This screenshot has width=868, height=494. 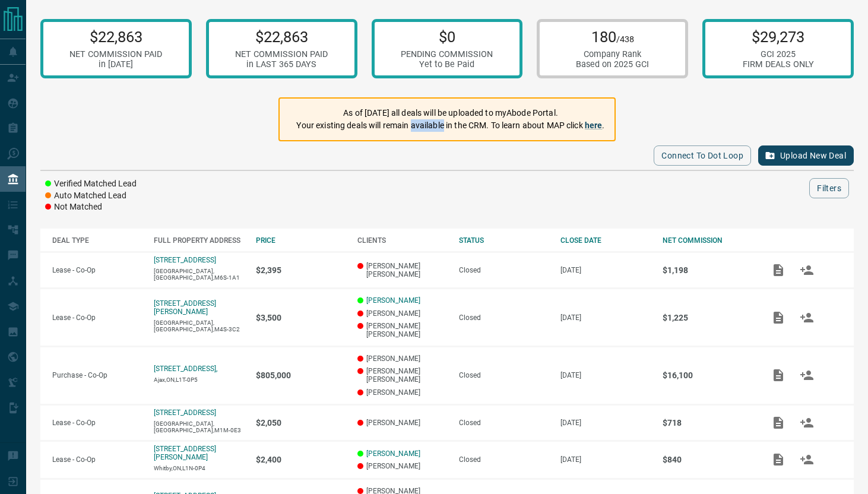 I want to click on button: Upload New Deal, so click(x=806, y=156).